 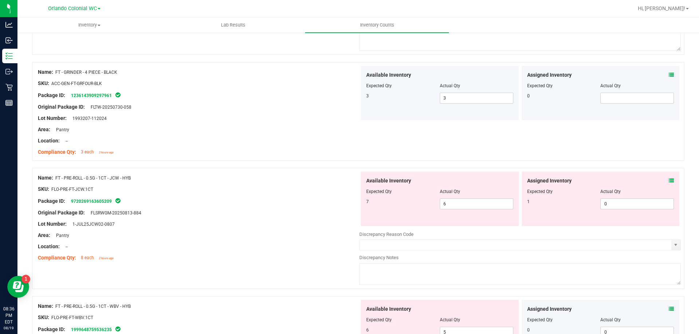 I want to click on span: 7, so click(x=367, y=202).